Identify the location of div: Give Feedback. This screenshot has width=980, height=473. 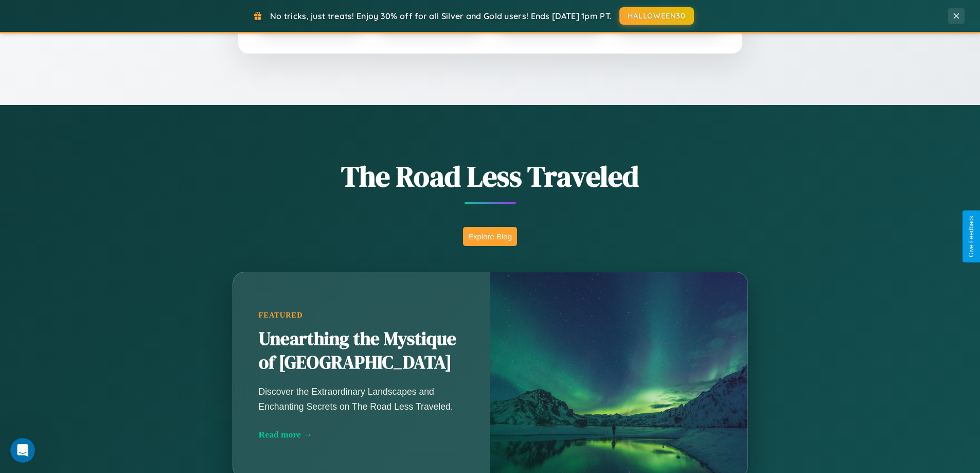
(971, 236).